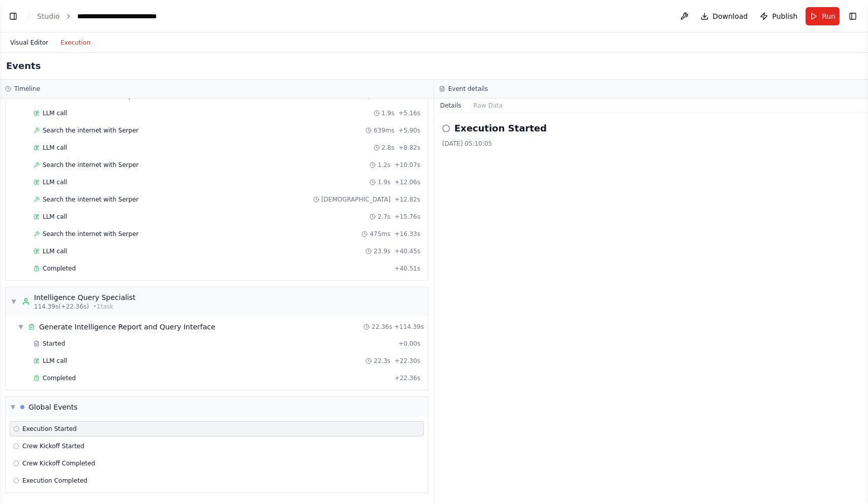 This screenshot has height=504, width=868. What do you see at coordinates (409, 148) in the screenshot?
I see `span: + 8.82s` at bounding box center [409, 148].